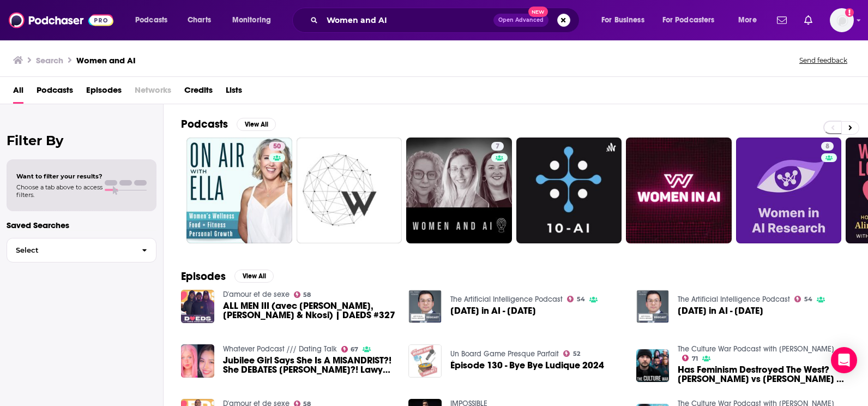  What do you see at coordinates (425, 361) in the screenshot?
I see `img: Épisode 130 - Bye Bye Ludique 2024` at bounding box center [425, 361].